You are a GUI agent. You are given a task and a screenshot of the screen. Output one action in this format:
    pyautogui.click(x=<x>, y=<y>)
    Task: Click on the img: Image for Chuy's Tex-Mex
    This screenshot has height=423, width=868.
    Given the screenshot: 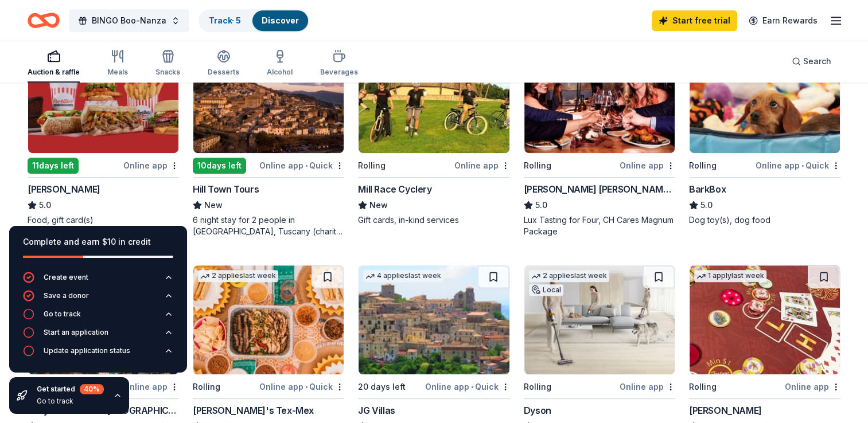 What is the action you would take?
    pyautogui.click(x=268, y=320)
    